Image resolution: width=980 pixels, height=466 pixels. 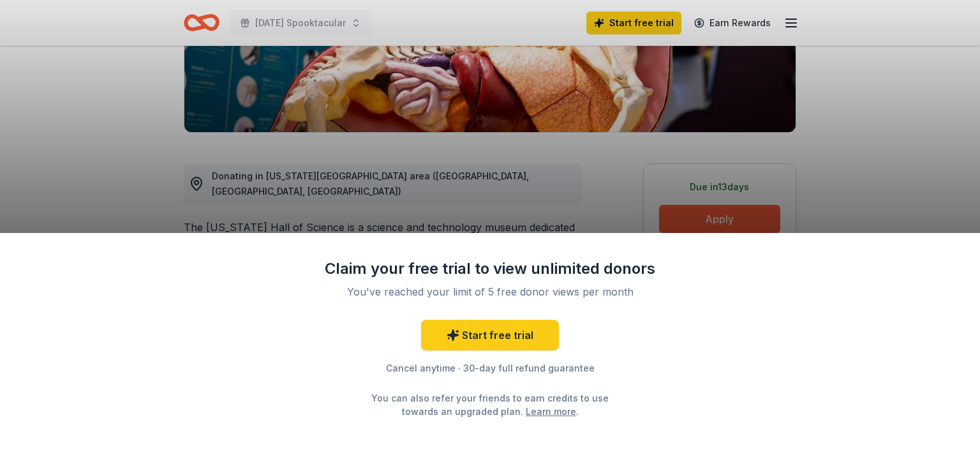 I want to click on a: Learn more, so click(x=550, y=411).